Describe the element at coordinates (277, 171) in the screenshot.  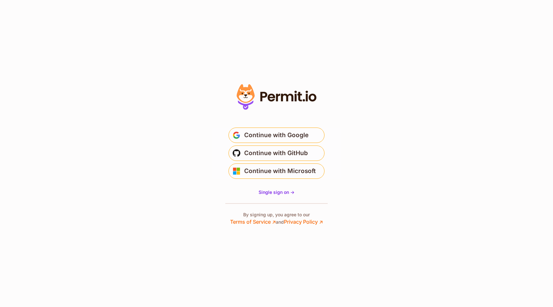
I see `button: Continue with Microsoft` at that location.